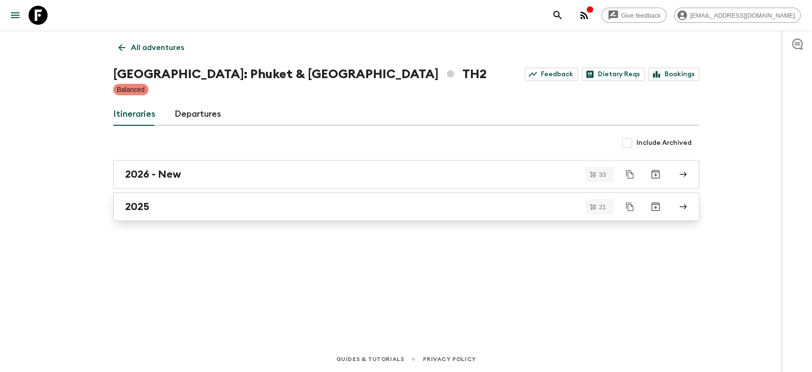  I want to click on button: menu, so click(15, 15).